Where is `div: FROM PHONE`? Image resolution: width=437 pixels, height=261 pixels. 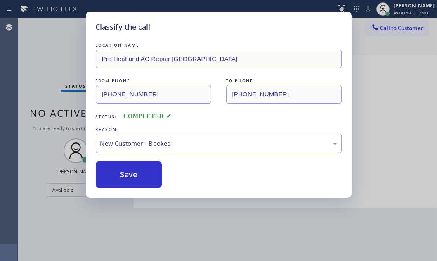 div: FROM PHONE is located at coordinates (154, 81).